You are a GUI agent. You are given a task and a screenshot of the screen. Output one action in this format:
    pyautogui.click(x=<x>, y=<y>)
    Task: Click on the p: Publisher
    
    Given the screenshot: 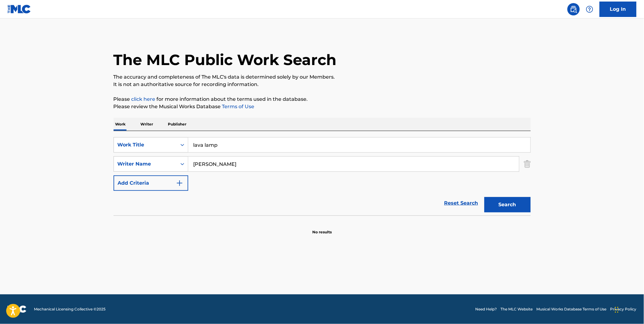 What is the action you would take?
    pyautogui.click(x=177, y=124)
    